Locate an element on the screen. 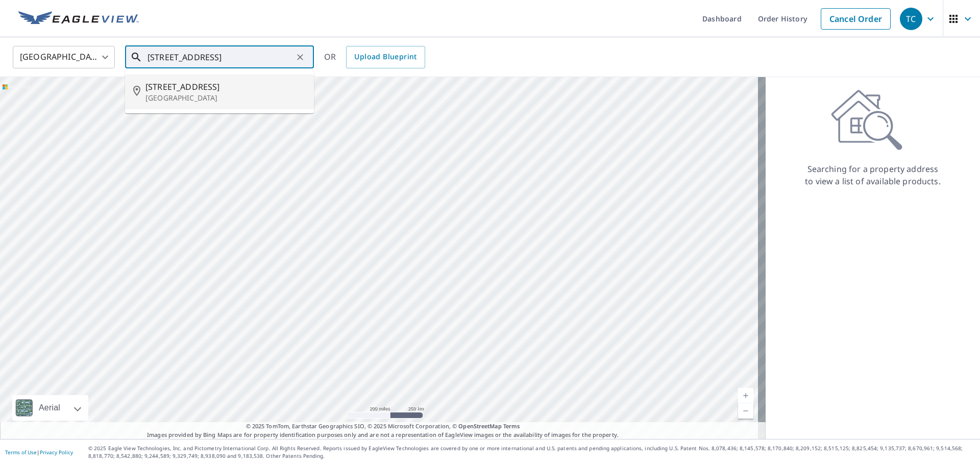 This screenshot has height=465, width=980. div: OR is located at coordinates (375, 57).